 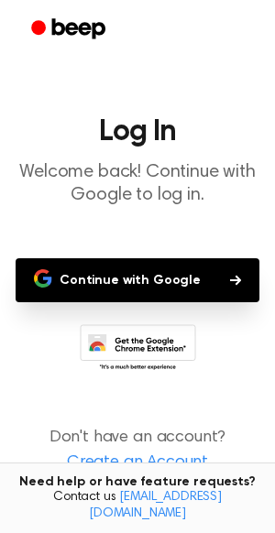 What do you see at coordinates (137, 132) in the screenshot?
I see `h1: Log In` at bounding box center [137, 132].